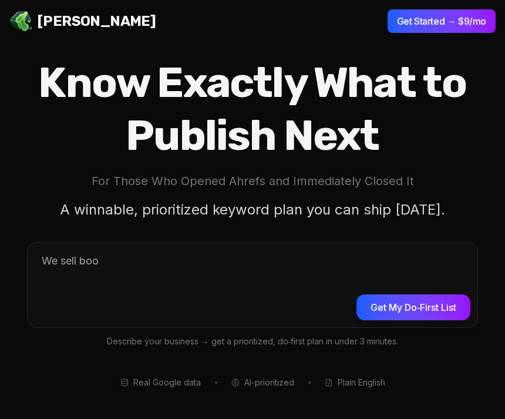 The height and width of the screenshot is (419, 505). Describe the element at coordinates (253, 109) in the screenshot. I see `h1: Know Exactly What to Publish Next` at that location.